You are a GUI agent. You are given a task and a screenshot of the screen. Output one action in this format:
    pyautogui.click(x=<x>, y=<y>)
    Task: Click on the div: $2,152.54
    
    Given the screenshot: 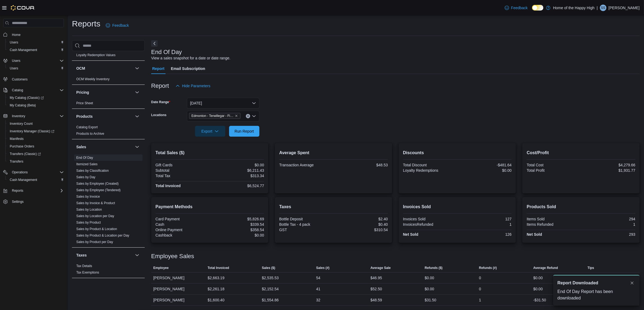 What is the action you would take?
    pyautogui.click(x=270, y=289)
    